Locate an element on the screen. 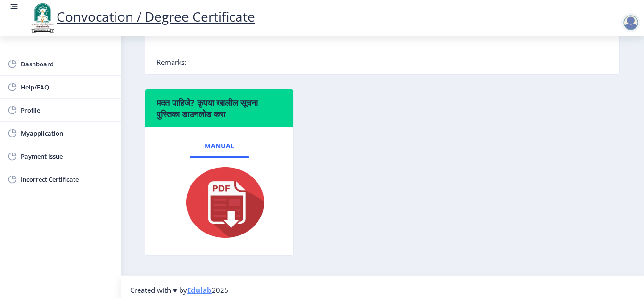 This screenshot has width=644, height=298. span: Created with ♥ by 2025 is located at coordinates (179, 290).